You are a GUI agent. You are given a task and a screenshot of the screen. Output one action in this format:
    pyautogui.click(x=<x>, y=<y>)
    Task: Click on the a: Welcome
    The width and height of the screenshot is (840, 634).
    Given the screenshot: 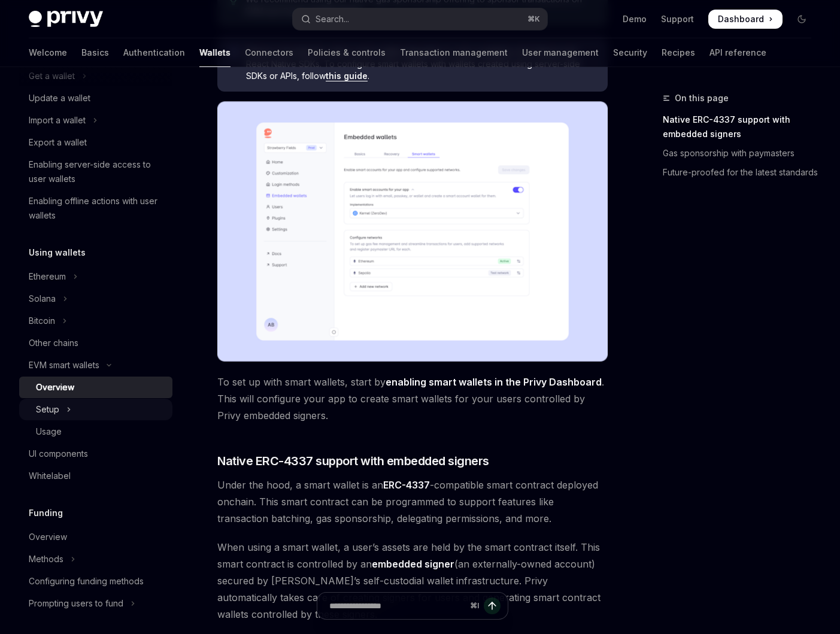 What is the action you would take?
    pyautogui.click(x=48, y=53)
    